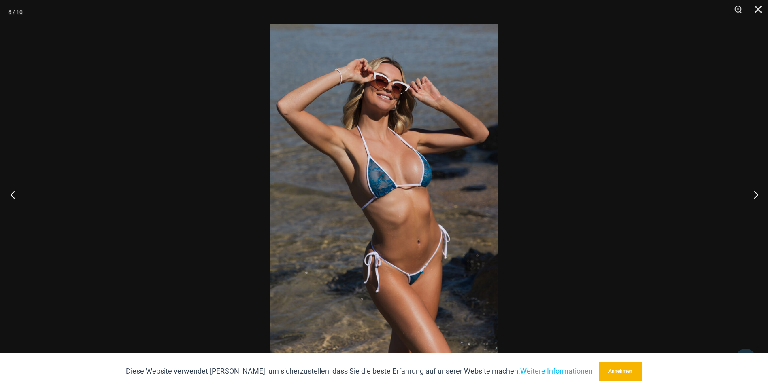  Describe the element at coordinates (15, 12) in the screenshot. I see `div: 6 / 10` at that location.